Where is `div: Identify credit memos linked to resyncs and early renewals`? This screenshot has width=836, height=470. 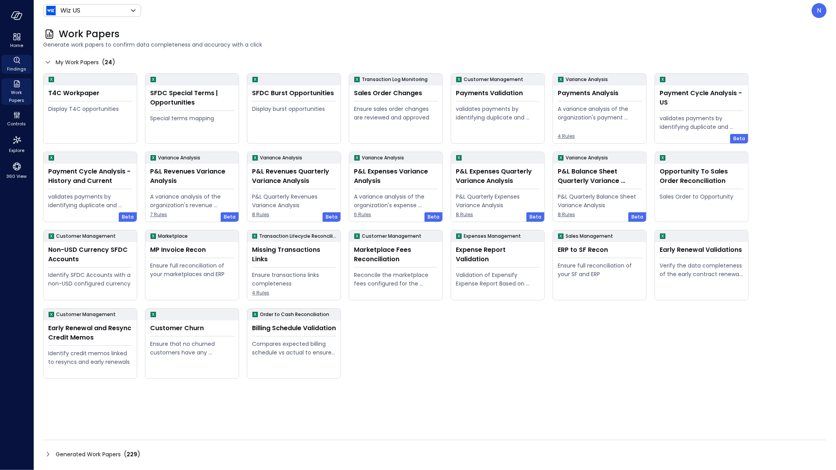
div: Identify credit memos linked to resyncs and early renewals is located at coordinates (90, 358).